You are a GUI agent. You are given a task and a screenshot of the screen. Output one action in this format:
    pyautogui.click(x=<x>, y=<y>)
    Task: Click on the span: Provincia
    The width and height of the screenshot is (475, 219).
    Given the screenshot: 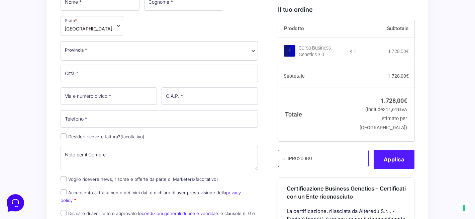 What is the action you would take?
    pyautogui.click(x=159, y=51)
    